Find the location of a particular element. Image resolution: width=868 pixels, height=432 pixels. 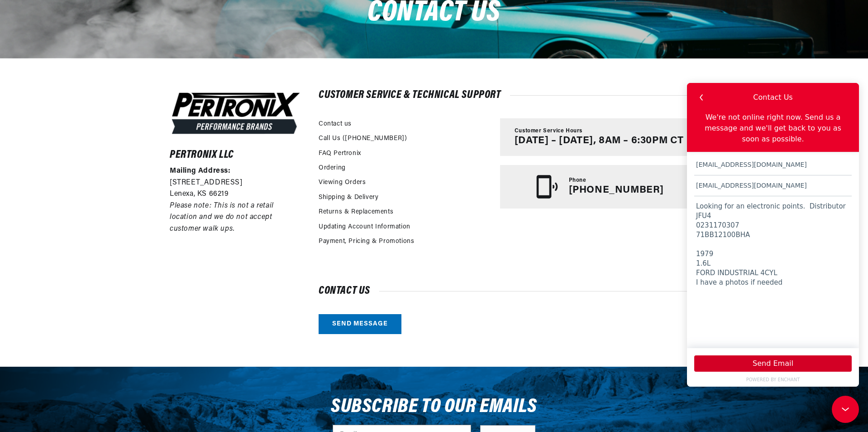

textarea: Looking for an electronic points. Distributor JFU4 0231170307 71BB12100BHA 1979 1.6L FORD INDUSTR... is located at coordinates (86, 185).